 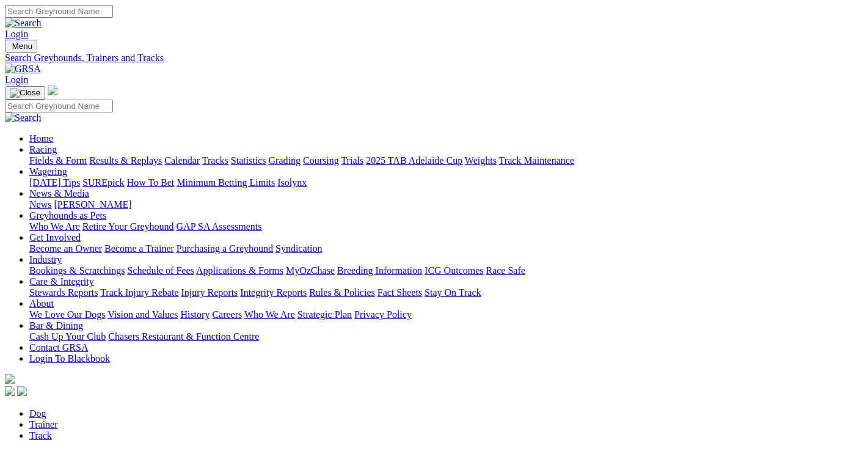 I want to click on a: News & Media, so click(x=59, y=193).